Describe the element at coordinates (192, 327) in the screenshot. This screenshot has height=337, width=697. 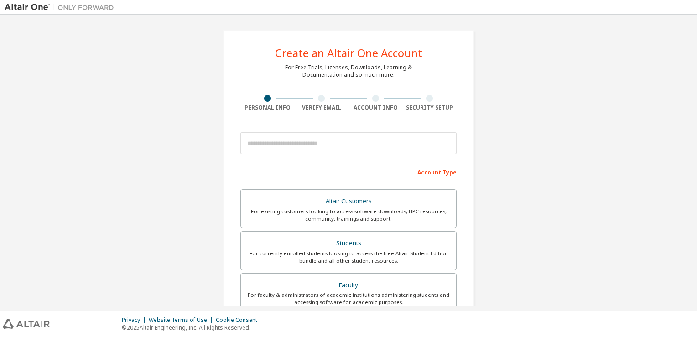
I see `p: © 2025 Altair Engineering, Inc. All Rights Reserved.` at that location.